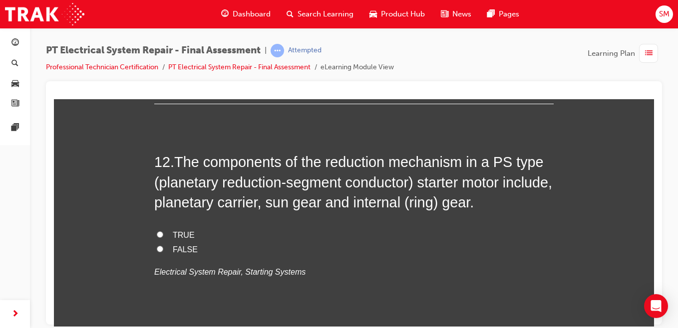  What do you see at coordinates (304, 50) in the screenshot?
I see `div: Attempted` at bounding box center [304, 50].